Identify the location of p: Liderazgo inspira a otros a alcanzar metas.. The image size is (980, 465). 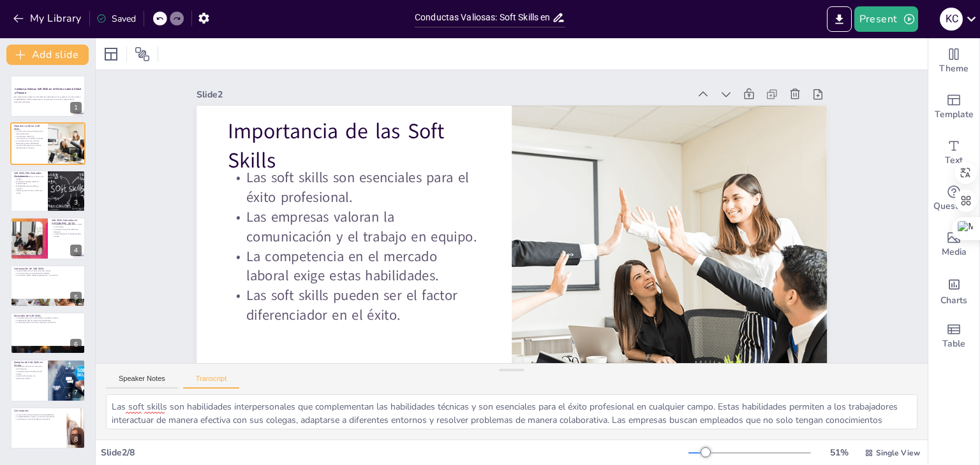
(29, 192).